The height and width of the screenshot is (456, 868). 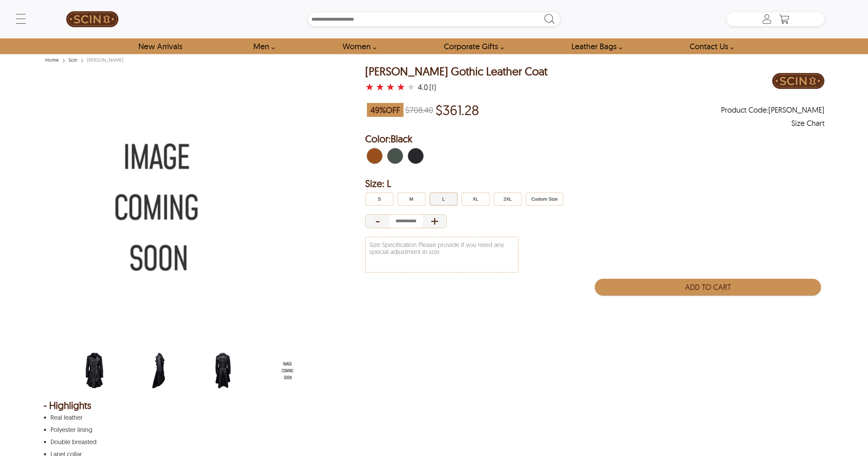 What do you see at coordinates (301, 371) in the screenshot?
I see `div: women-leather-jacket-size-chart-min.jpg` at bounding box center [301, 371].